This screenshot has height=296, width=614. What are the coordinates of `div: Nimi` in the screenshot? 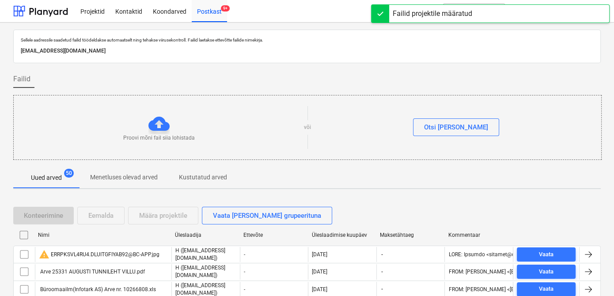 It's located at (103, 235).